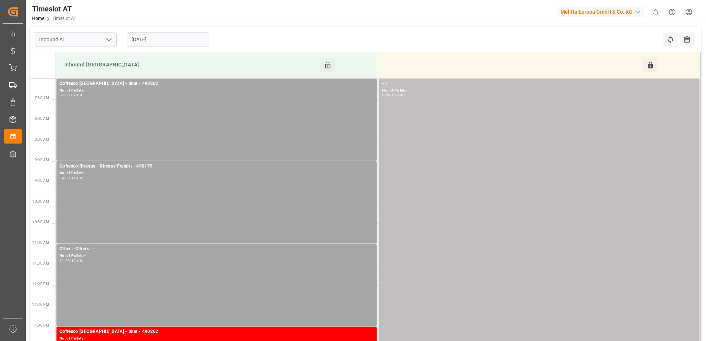  I want to click on div: Timeslot AT, so click(54, 9).